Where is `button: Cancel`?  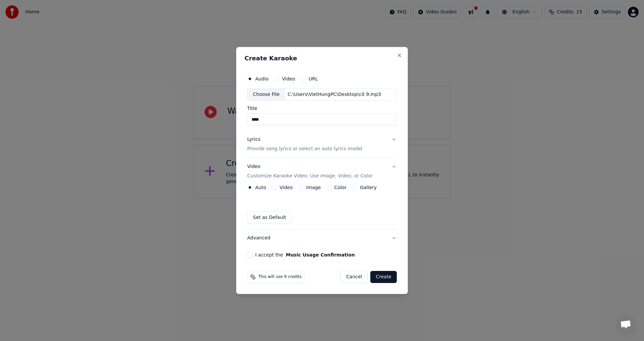 button: Cancel is located at coordinates (354, 277).